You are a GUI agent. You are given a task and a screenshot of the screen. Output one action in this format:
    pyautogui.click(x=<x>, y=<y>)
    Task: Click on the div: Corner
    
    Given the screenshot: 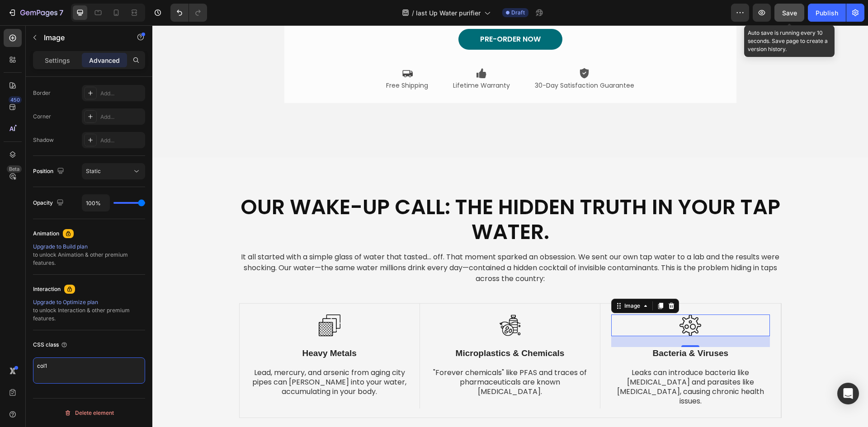 What is the action you would take?
    pyautogui.click(x=42, y=117)
    